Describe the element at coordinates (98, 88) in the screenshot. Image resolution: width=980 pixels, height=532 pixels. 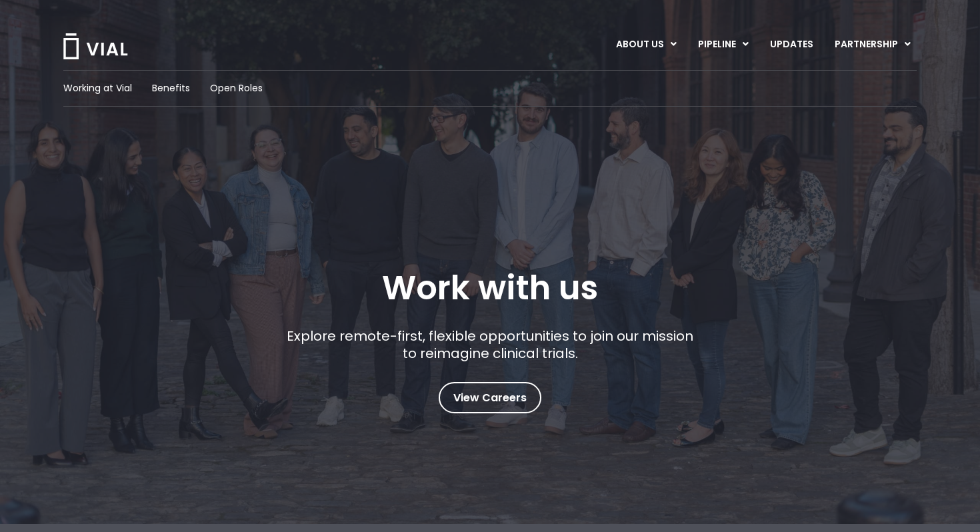
I see `span: Working at Vial` at that location.